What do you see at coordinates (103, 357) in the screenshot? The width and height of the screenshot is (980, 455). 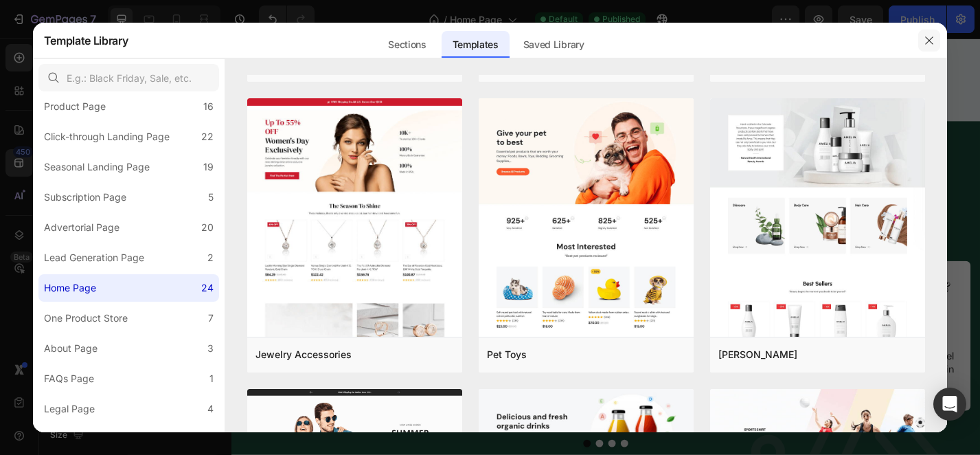 I see `p: Everything you need for the perfect retreat experience, from accommodation to activities, all inc...` at bounding box center [103, 357].